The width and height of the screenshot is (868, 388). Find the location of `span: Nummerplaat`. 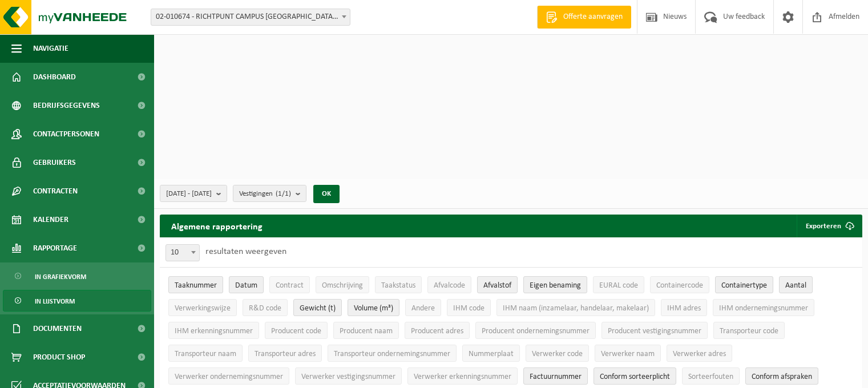

span: Nummerplaat is located at coordinates (490, 354).